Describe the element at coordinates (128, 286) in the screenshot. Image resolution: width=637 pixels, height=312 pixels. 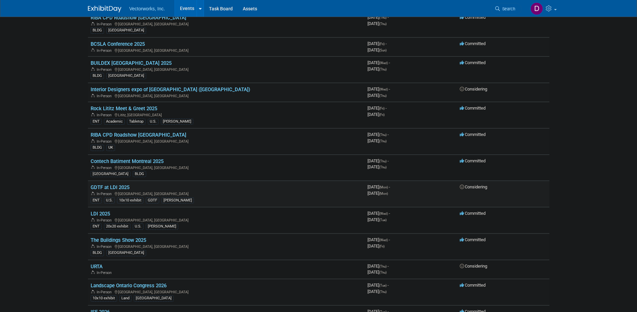
I see `a: Landscape Ontario Congress 2026` at that location.